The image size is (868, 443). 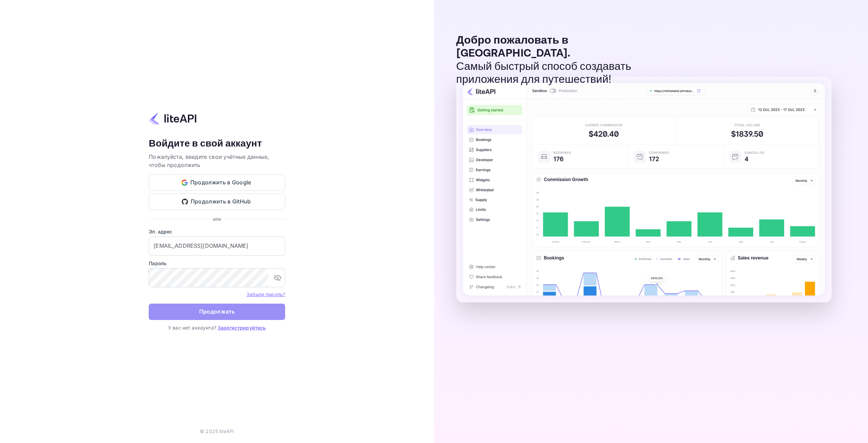 What do you see at coordinates (217, 431) in the screenshot?
I see `ya-tr-span: © 2025 liteAPI` at bounding box center [217, 431].